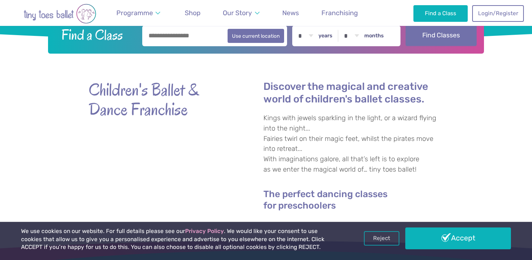 This screenshot has width=532, height=260. Describe the element at coordinates (353, 200) in the screenshot. I see `h4: The perfect dancing classes` at that location.